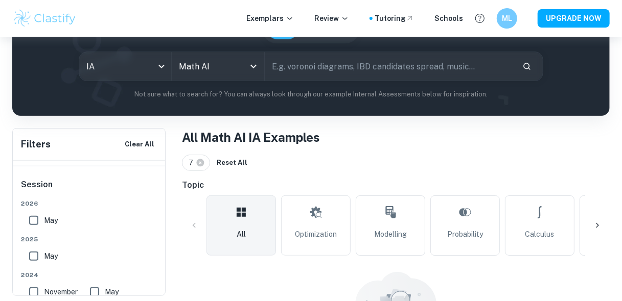 The width and height of the screenshot is (622, 301). What do you see at coordinates (394, 18) in the screenshot?
I see `a: Tutoring` at bounding box center [394, 18].